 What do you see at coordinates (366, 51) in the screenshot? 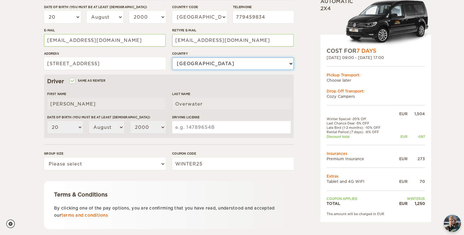
I see `span: 7 Days` at bounding box center [366, 51].